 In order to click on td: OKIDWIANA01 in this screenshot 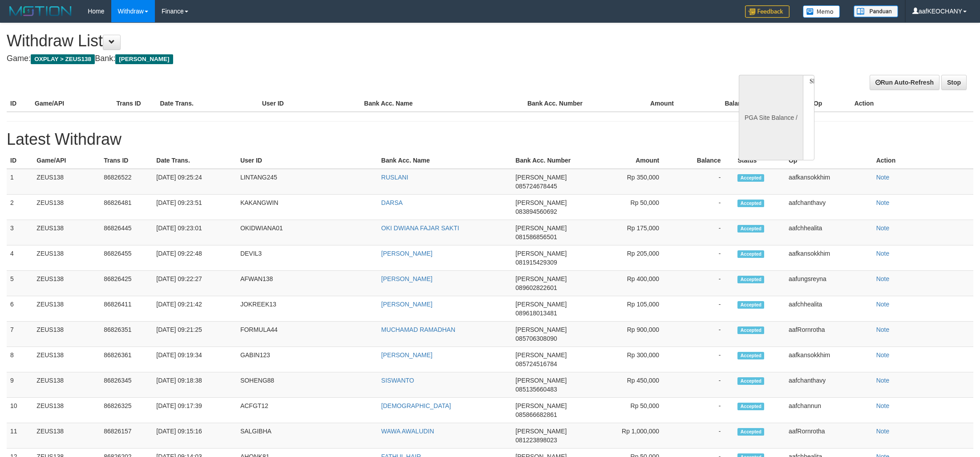, I will do `click(307, 232)`.